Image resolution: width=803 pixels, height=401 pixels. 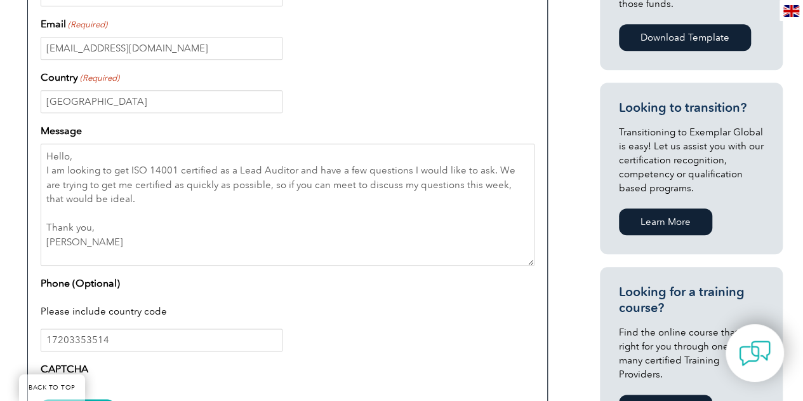 What do you see at coordinates (52, 387) in the screenshot?
I see `a: BACK TO TOP` at bounding box center [52, 387].